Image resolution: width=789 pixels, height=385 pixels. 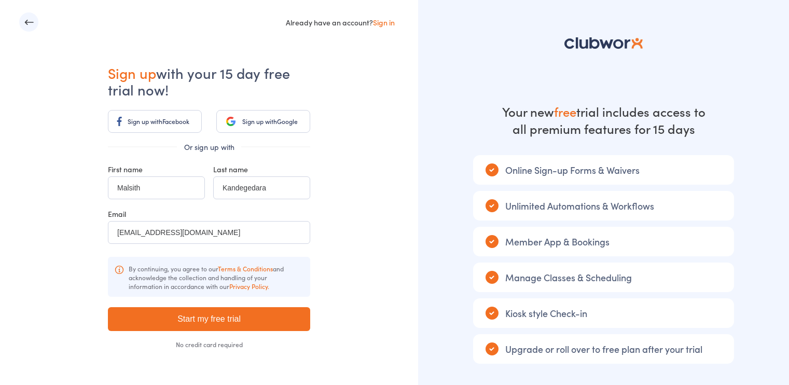 I want to click on a: Sign in, so click(x=384, y=22).